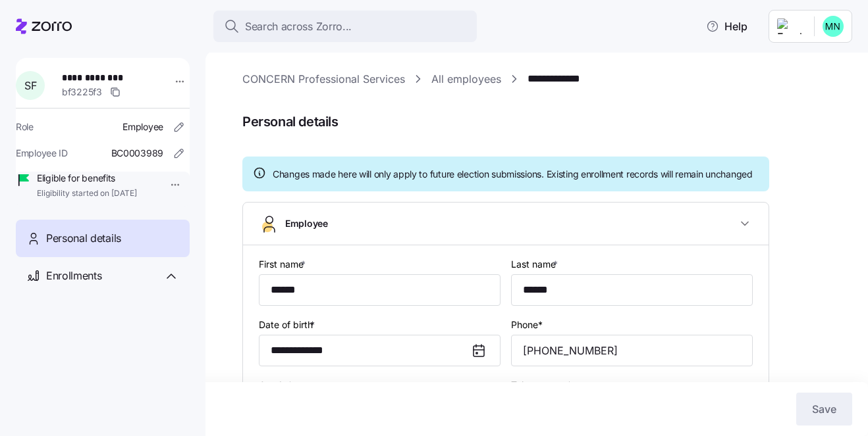 This screenshot has width=868, height=436. I want to click on span: Employee ID, so click(42, 153).